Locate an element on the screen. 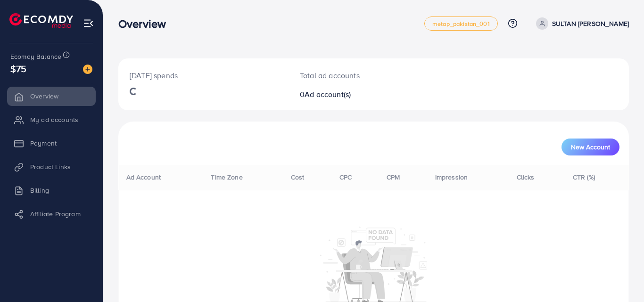 Image resolution: width=644 pixels, height=302 pixels. h3: Overview is located at coordinates (146, 24).